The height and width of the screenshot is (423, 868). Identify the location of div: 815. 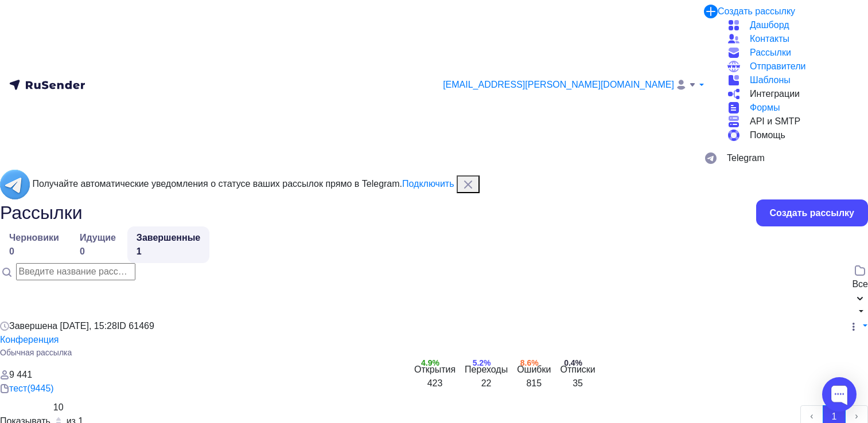
(533, 384).